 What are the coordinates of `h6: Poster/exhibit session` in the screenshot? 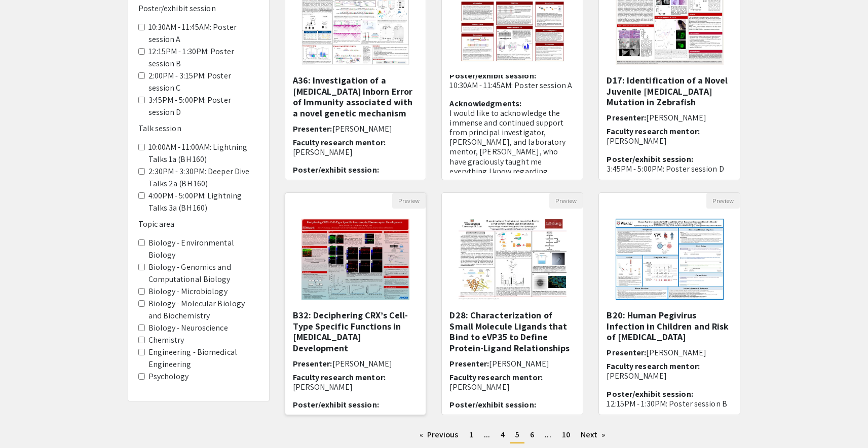 It's located at (199, 8).